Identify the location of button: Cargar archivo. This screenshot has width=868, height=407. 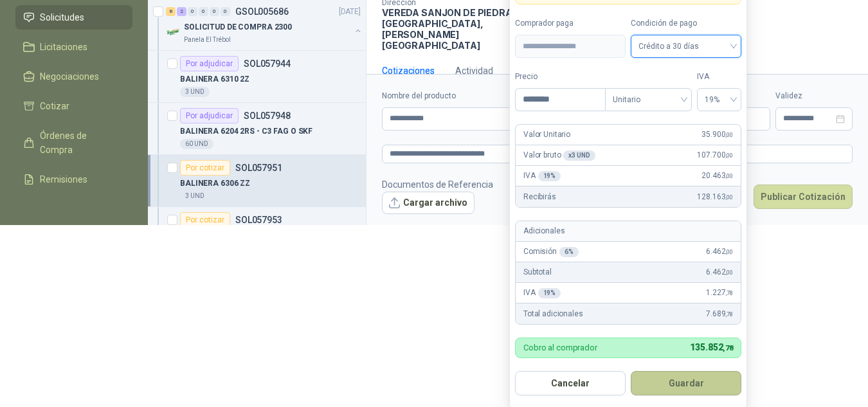
(428, 204).